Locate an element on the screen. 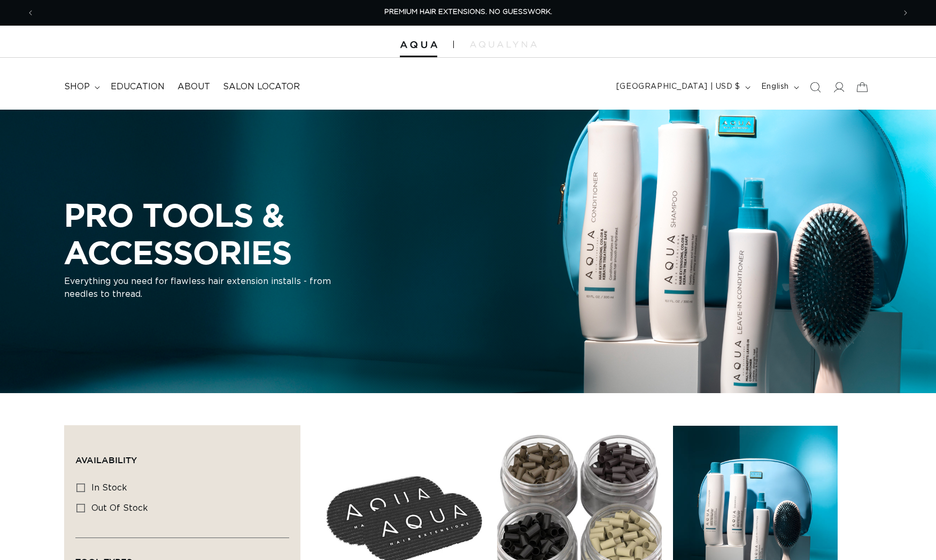 The width and height of the screenshot is (936, 560). img: aqualyna.com is located at coordinates (504, 44).